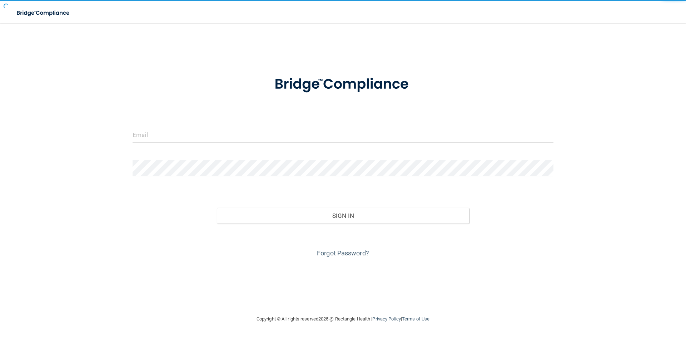 The height and width of the screenshot is (338, 686). What do you see at coordinates (386, 318) in the screenshot?
I see `a: Privacy Policy` at bounding box center [386, 318].